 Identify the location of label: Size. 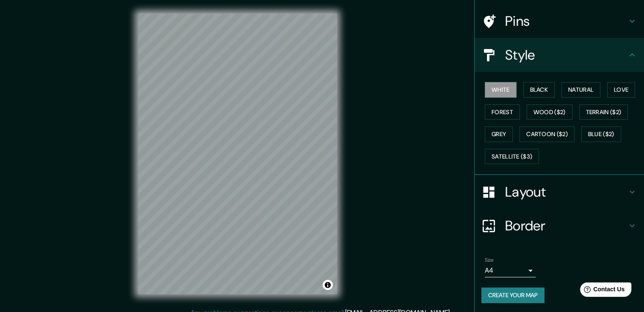
(489, 260).